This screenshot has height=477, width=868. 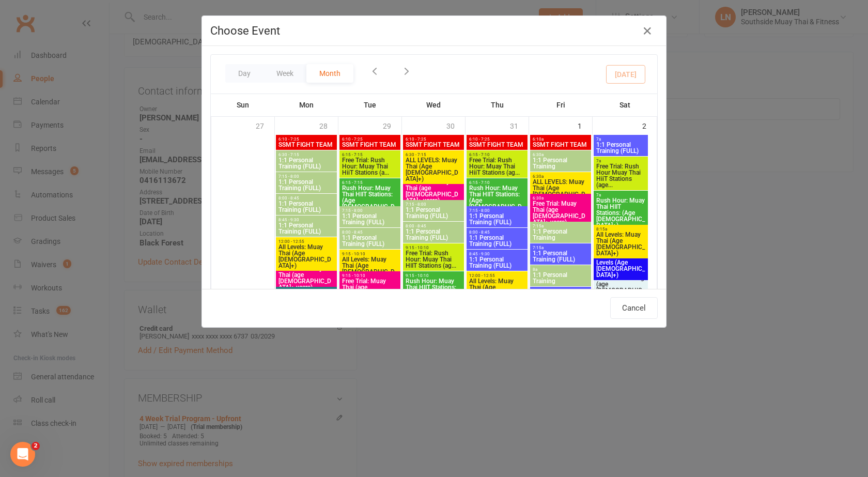 I want to click on th: Mon, so click(x=307, y=105).